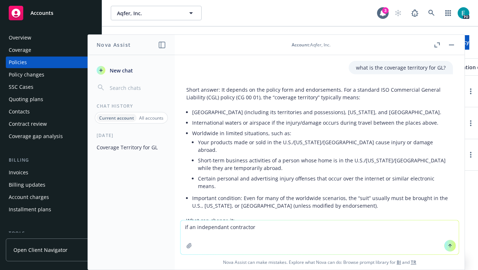  What do you see at coordinates (51, 13) in the screenshot?
I see `a: Accounts` at bounding box center [51, 13].